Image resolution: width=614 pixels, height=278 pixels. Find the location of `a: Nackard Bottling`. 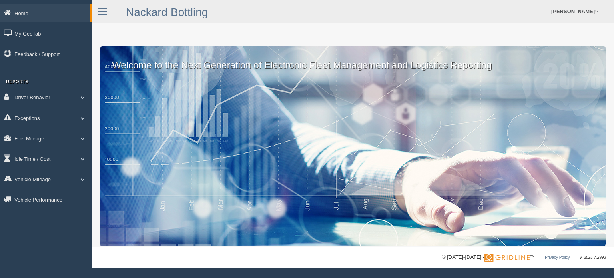

a: Nackard Bottling is located at coordinates (167, 12).